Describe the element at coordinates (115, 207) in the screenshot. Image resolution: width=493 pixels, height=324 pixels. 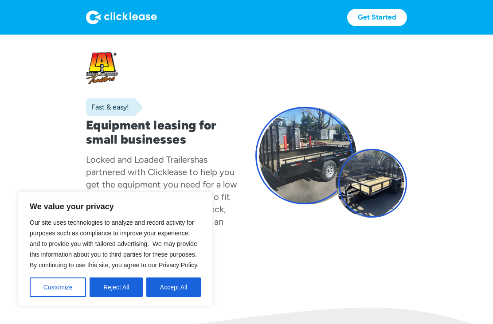
I see `p: We value your privacy` at that location.